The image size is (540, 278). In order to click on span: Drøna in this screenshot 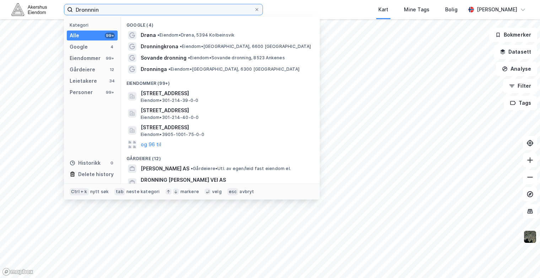, I will do `click(148, 35)`.